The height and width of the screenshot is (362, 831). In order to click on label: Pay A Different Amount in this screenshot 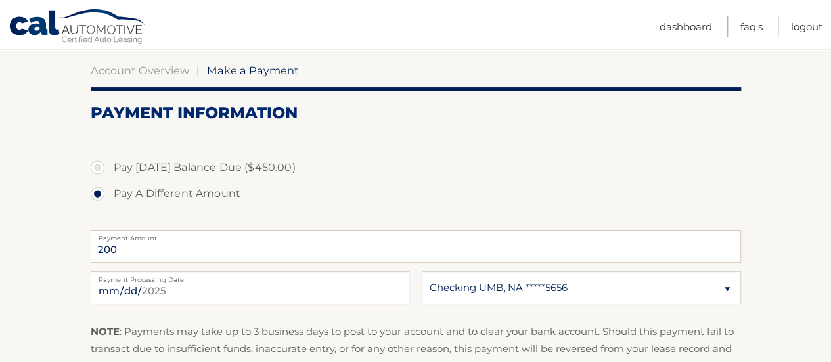, I will do `click(416, 194)`.